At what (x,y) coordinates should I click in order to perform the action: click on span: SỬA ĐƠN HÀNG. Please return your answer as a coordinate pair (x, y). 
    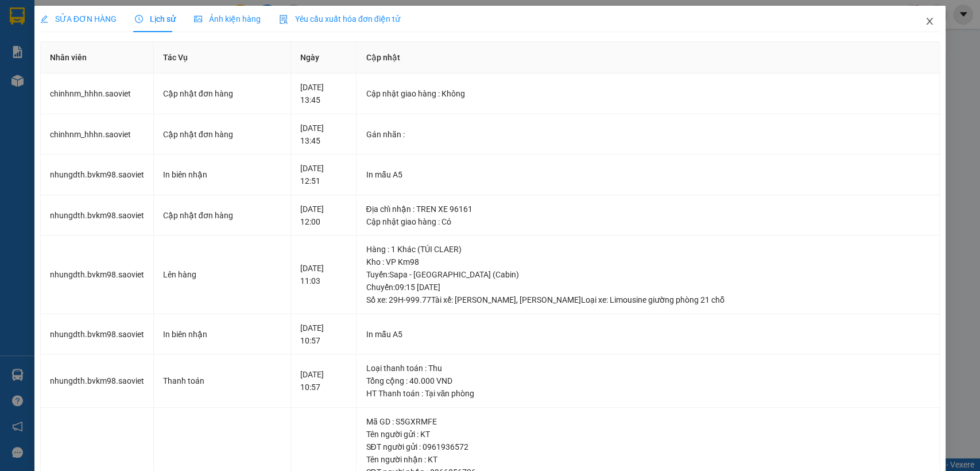
    Looking at the image, I should click on (78, 19).